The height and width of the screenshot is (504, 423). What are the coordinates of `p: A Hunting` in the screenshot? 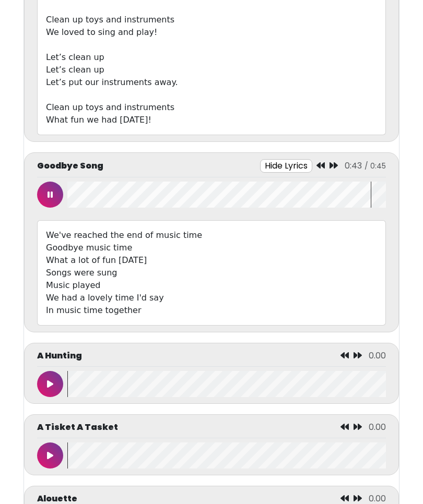 It's located at (60, 355).